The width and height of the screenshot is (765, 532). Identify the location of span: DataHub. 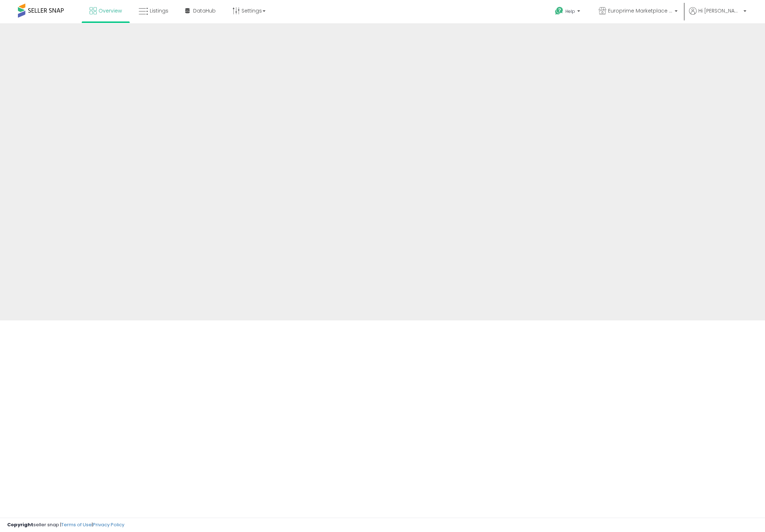
(204, 10).